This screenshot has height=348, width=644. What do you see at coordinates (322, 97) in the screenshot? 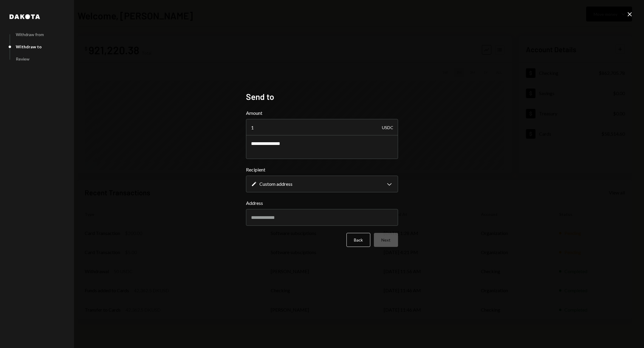
I see `h2: Send to` at bounding box center [322, 97].